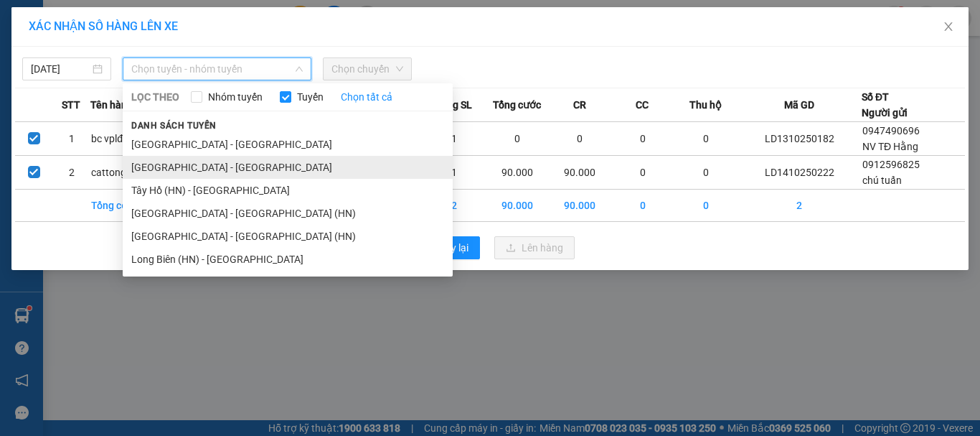 The width and height of the screenshot is (980, 436). Describe the element at coordinates (535, 248) in the screenshot. I see `button: uploadLên hàng` at that location.